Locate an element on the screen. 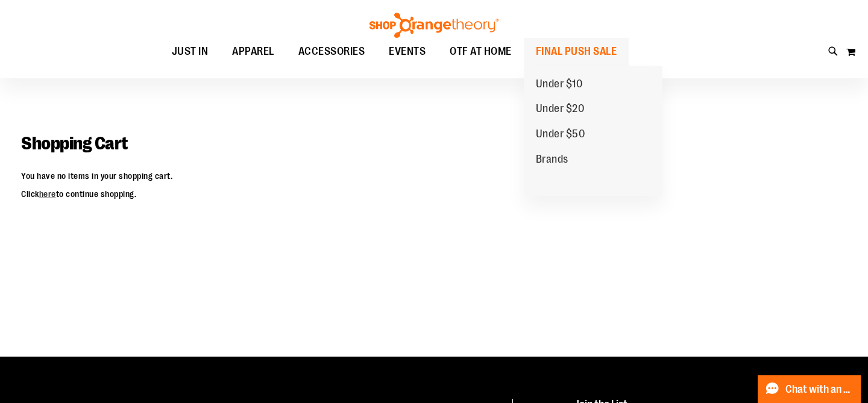  span: Under $20 is located at coordinates (560, 110).